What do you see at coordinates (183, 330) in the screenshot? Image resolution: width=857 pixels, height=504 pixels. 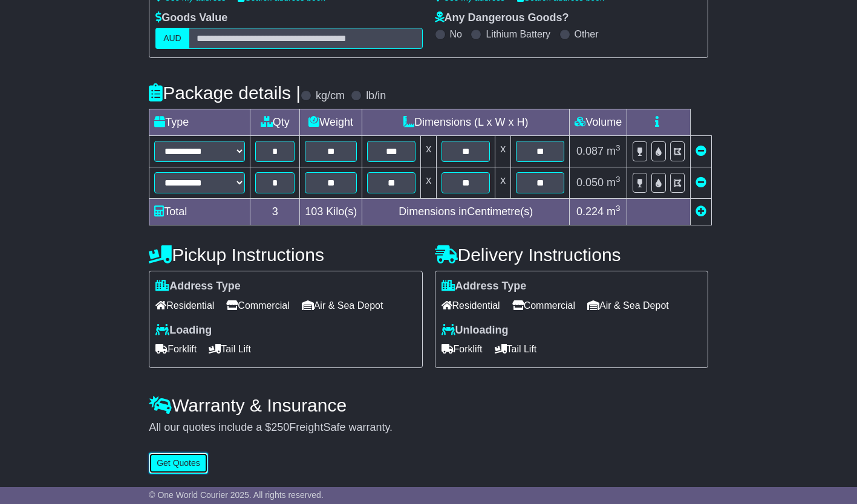 I see `label: Loading` at bounding box center [183, 330].